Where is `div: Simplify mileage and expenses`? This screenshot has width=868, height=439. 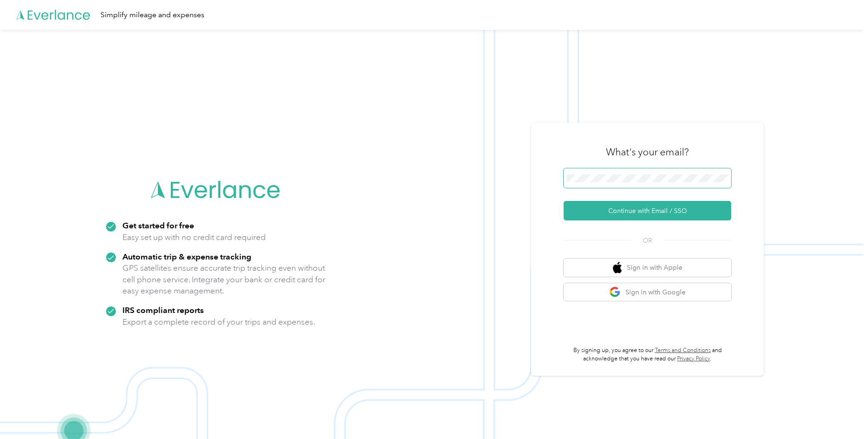 div: Simplify mileage and expenses is located at coordinates (152, 15).